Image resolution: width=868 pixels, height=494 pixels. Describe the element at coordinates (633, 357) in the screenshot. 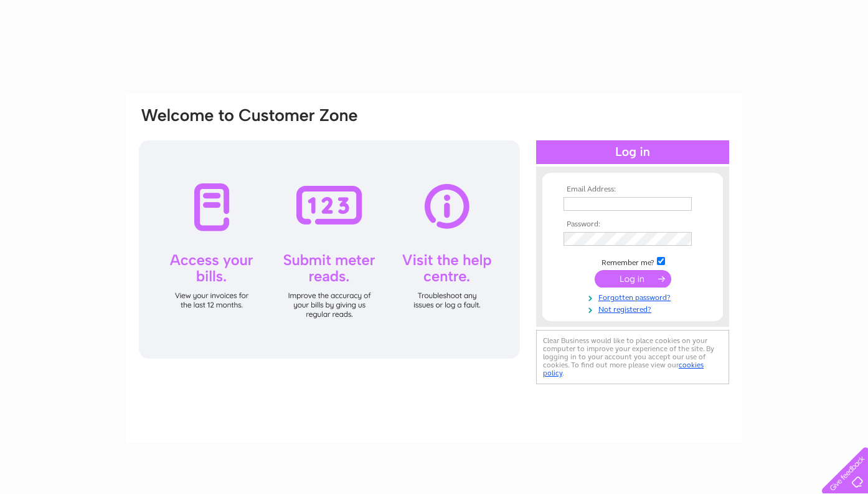

I see `div: Clear Business would like to place cookies on your computer to improve your experience of the sit...` at that location.